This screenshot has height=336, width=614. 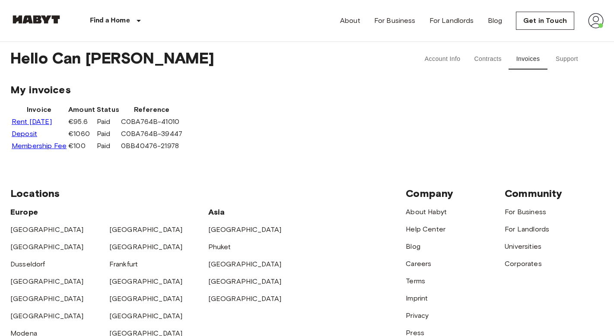 What do you see at coordinates (152, 134) in the screenshot?
I see `td: C0BA764B-39447` at bounding box center [152, 134].